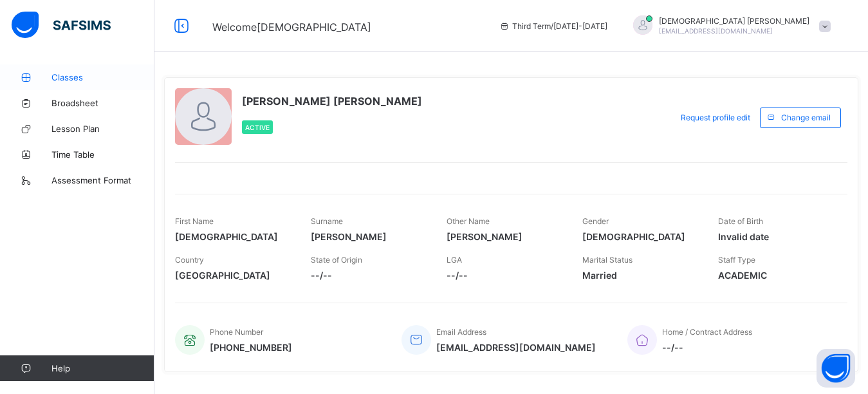 The width and height of the screenshot is (868, 394). I want to click on span: Gender, so click(595, 221).